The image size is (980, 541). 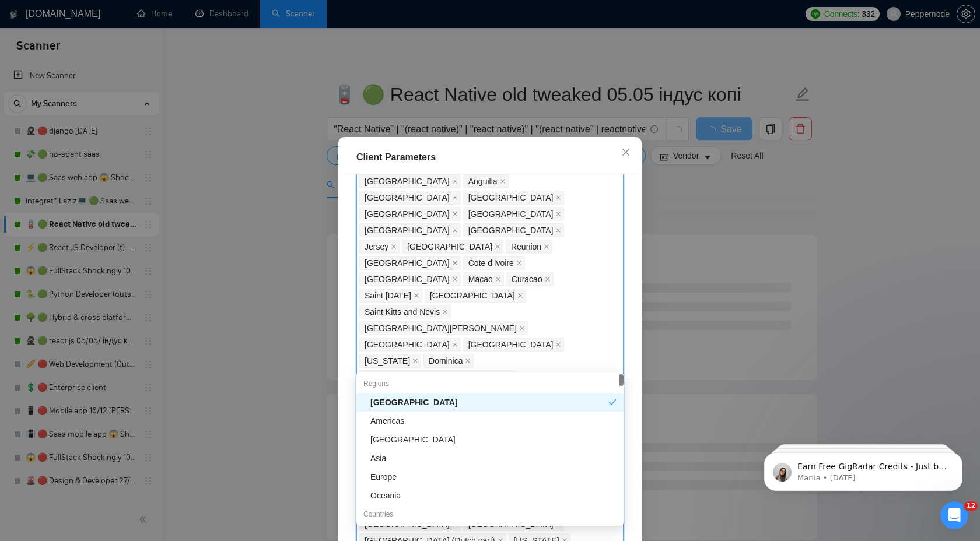 I want to click on span: Madagascar, so click(x=410, y=279).